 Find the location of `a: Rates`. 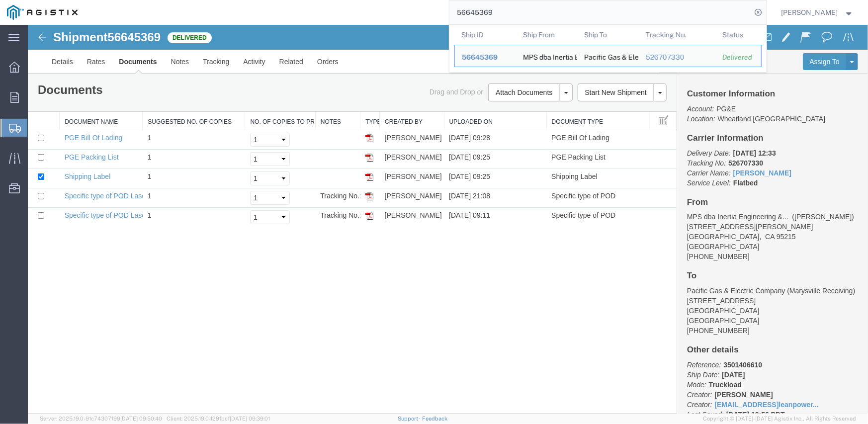

a: Rates is located at coordinates (68, 37).